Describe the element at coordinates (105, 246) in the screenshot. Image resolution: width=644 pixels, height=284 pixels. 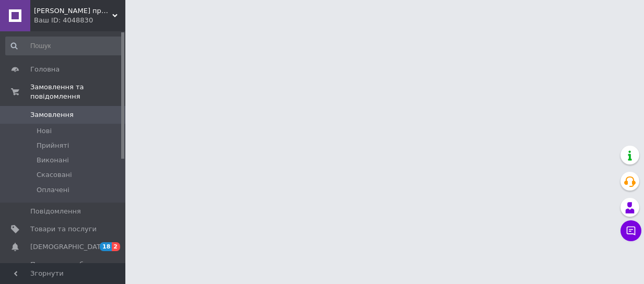
I see `span: 18` at that location.